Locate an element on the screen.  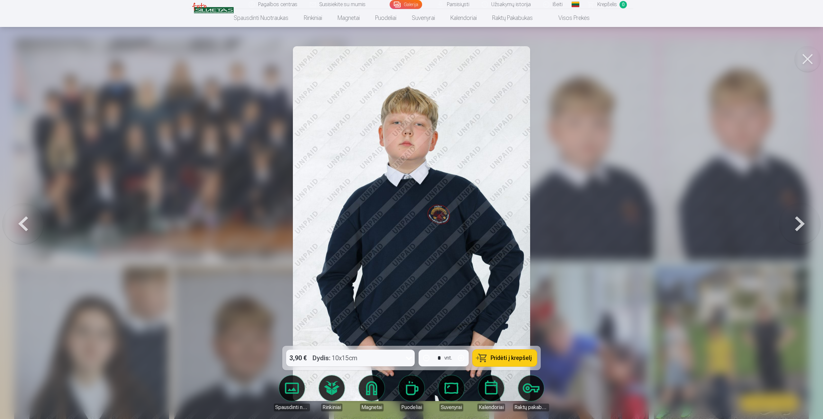
a: Visos prekės is located at coordinates (568, 18).